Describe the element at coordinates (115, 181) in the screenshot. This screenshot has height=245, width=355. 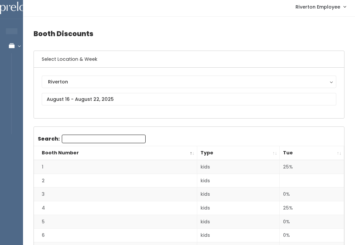
I see `td: 2` at that location.